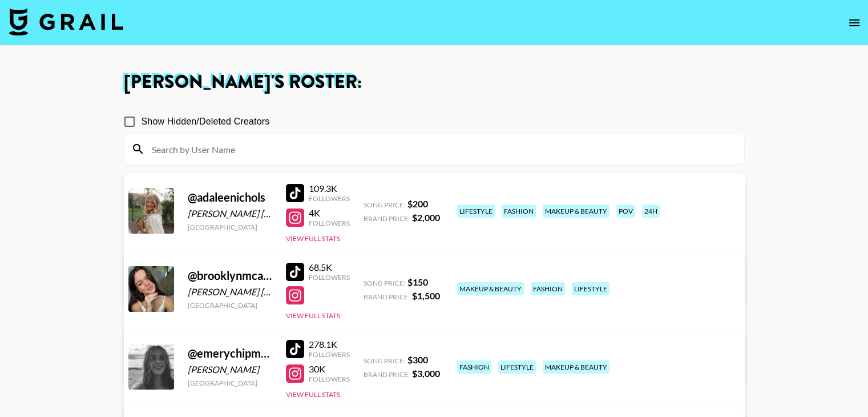  What do you see at coordinates (329, 344) in the screenshot?
I see `div: 278.1K` at bounding box center [329, 344].